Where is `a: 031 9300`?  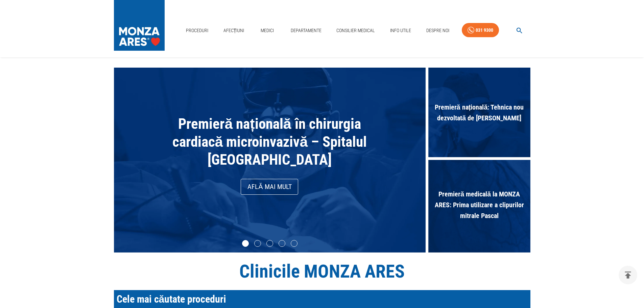
a: 031 9300 is located at coordinates (480, 30).